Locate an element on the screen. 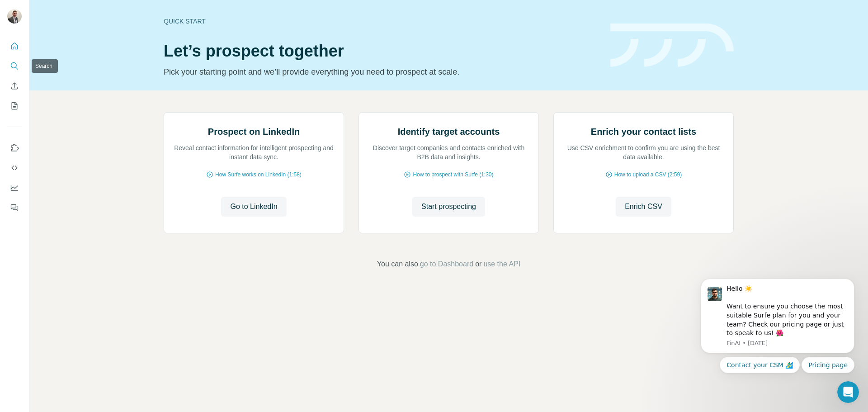  button: Dashboard is located at coordinates (14, 188).